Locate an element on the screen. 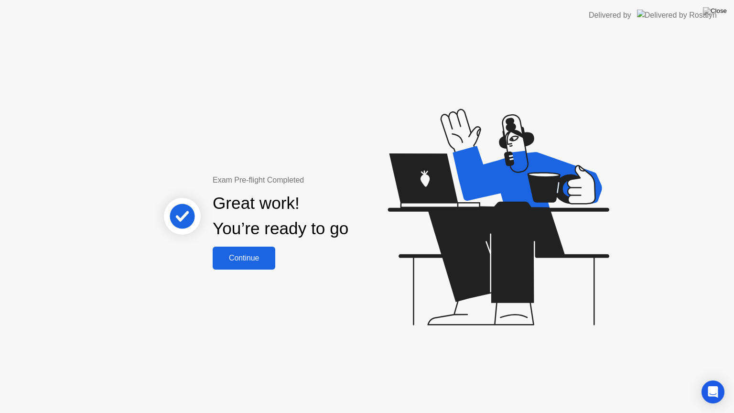  button: Continue is located at coordinates (244, 258).